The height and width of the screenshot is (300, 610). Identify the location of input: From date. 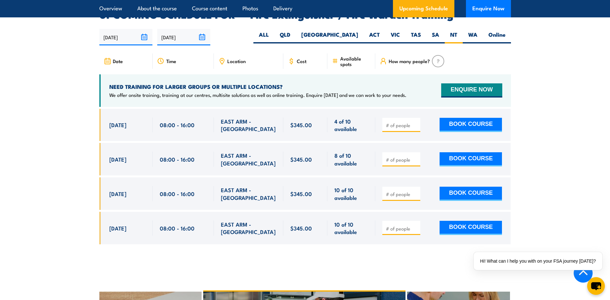
(126, 37).